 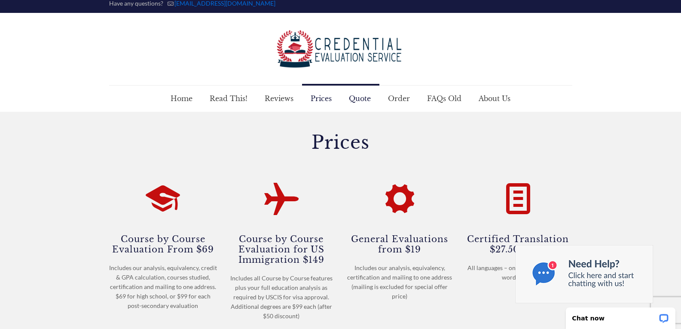 I want to click on a: Reviews, so click(x=279, y=98).